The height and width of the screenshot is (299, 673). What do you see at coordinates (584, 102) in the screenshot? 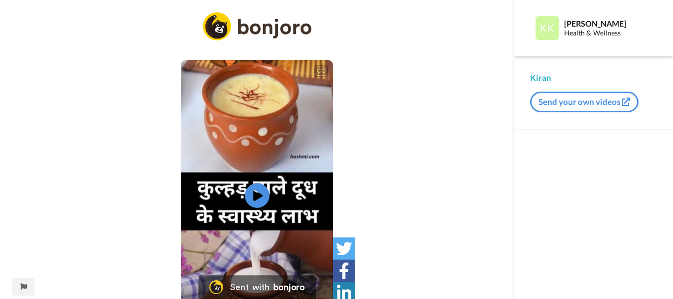
I see `button: Send your own videos` at bounding box center [584, 102].